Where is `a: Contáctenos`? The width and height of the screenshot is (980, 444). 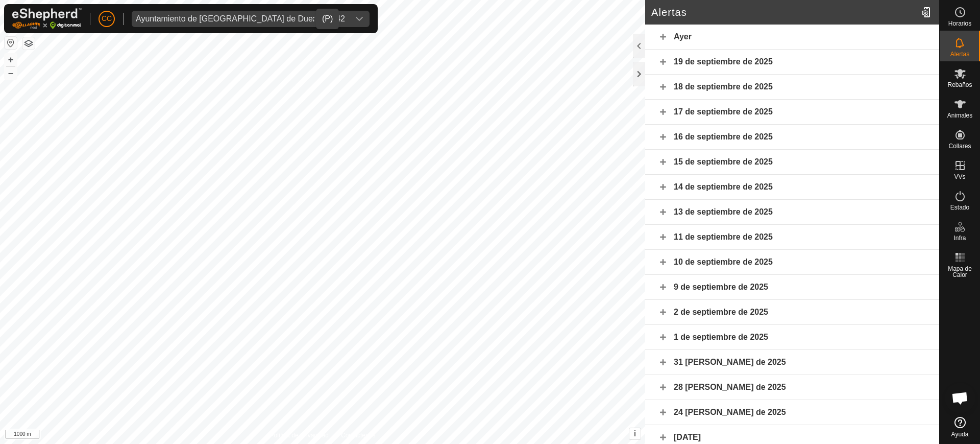
a: Contáctenos is located at coordinates (358, 435).